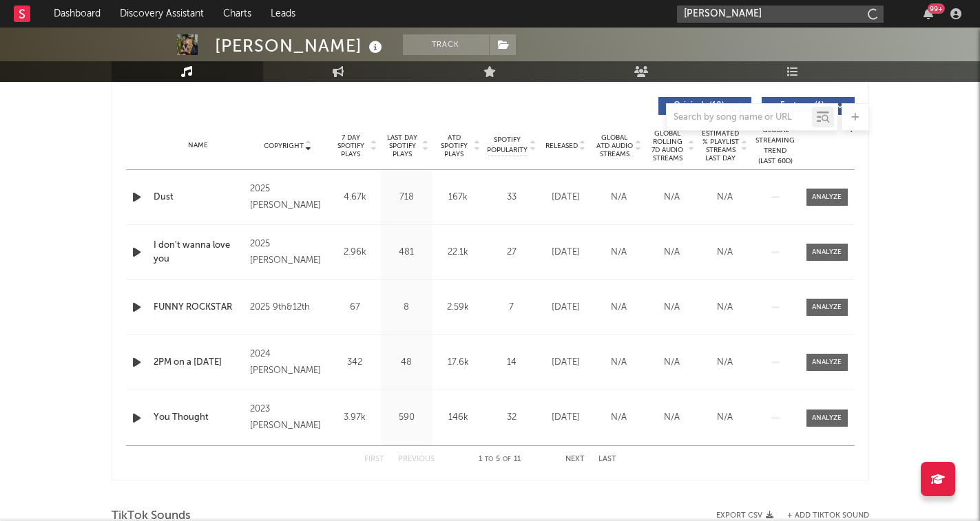  What do you see at coordinates (808, 106) in the screenshot?
I see `button: Features(1)` at bounding box center [808, 106].